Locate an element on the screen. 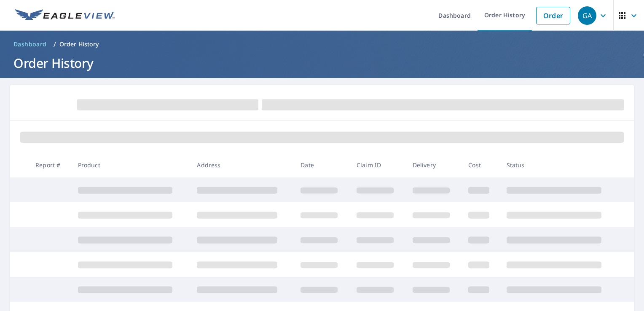  th: Date is located at coordinates (321, 165).